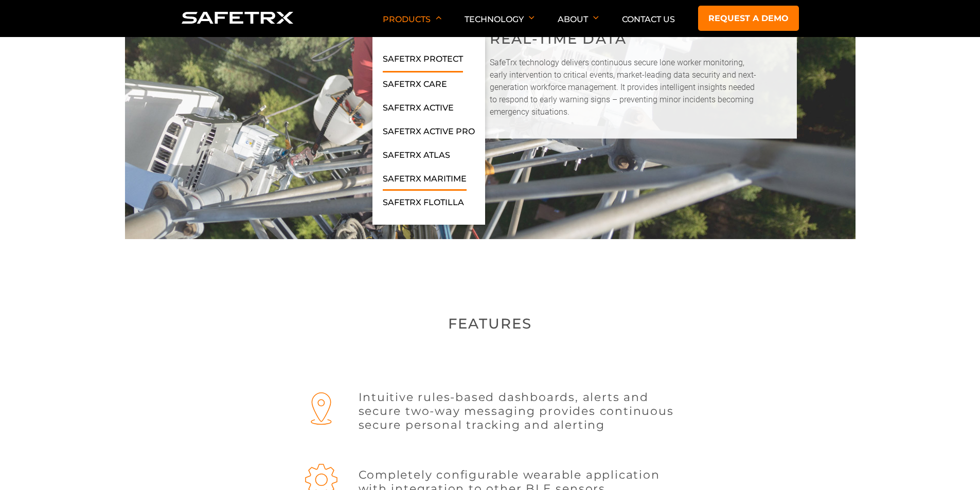  I want to click on p: I agree to allow 8 West Consulting to store and process my personal data., so click(122, 221).